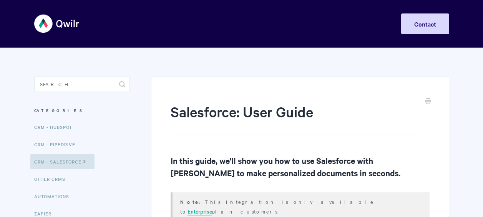 This screenshot has height=217, width=483. I want to click on p: This integration is only available to plan customers., so click(300, 206).